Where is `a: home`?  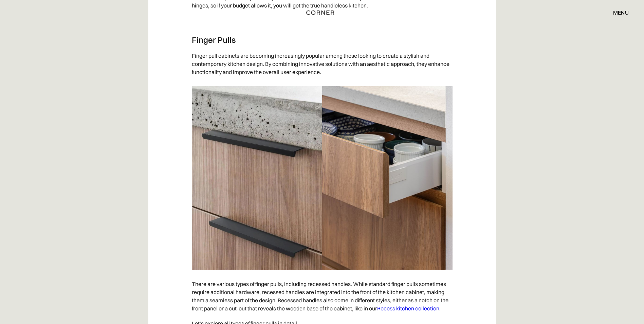
a: home is located at coordinates (322, 13).